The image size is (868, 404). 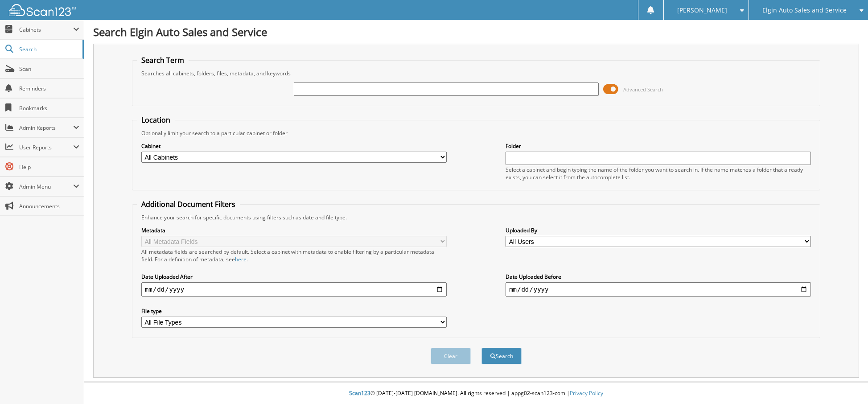 What do you see at coordinates (476, 218) in the screenshot?
I see `div: Enhance your search for specific documents using filters such as date and file type.` at bounding box center [476, 218].